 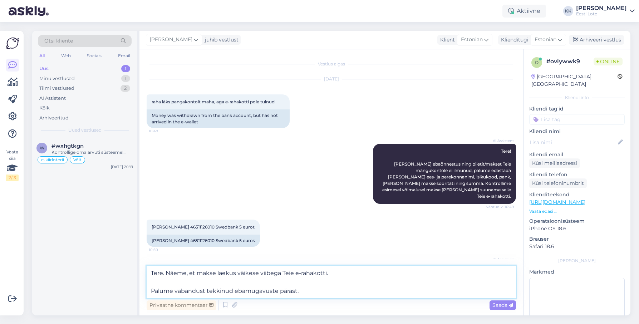 What do you see at coordinates (42, 56) in the screenshot?
I see `div: All` at bounding box center [42, 56].